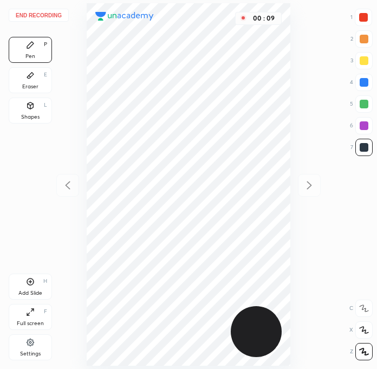  What do you see at coordinates (124, 16) in the screenshot?
I see `img: logo.38c385cc.svg` at bounding box center [124, 16].